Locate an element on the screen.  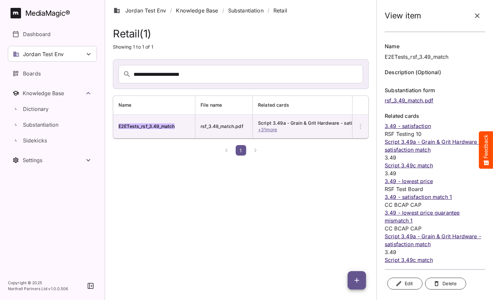
p: RSF Testing 10 is located at coordinates (435, 134).